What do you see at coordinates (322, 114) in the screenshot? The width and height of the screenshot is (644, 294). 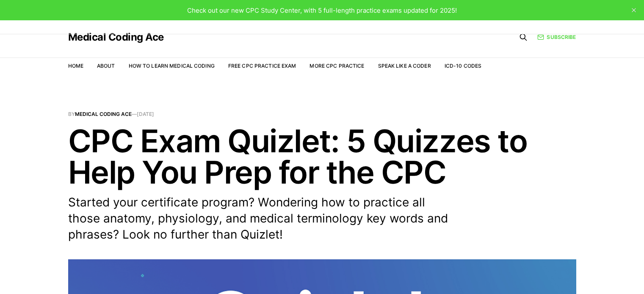 I see `span: By —` at bounding box center [322, 114].